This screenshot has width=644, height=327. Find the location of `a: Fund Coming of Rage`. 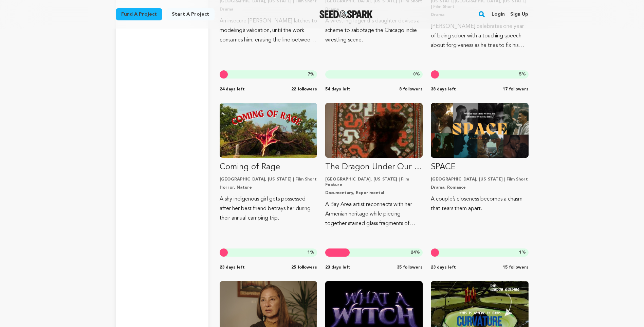

a: Fund Coming of Rage is located at coordinates (268, 163).